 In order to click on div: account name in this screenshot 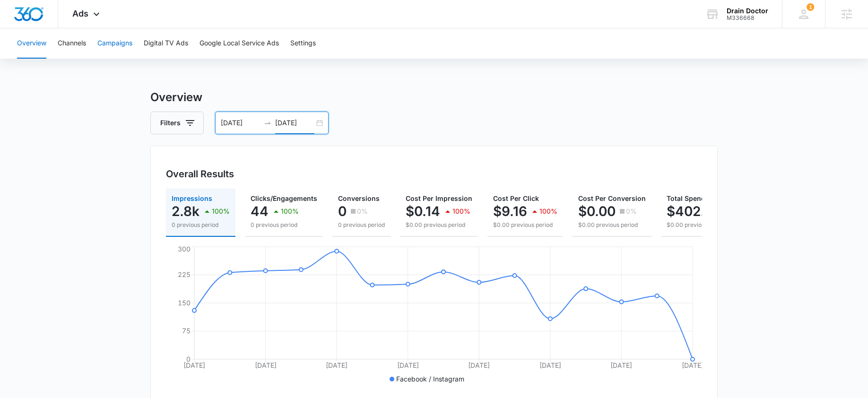, I will do `click(747, 11)`.